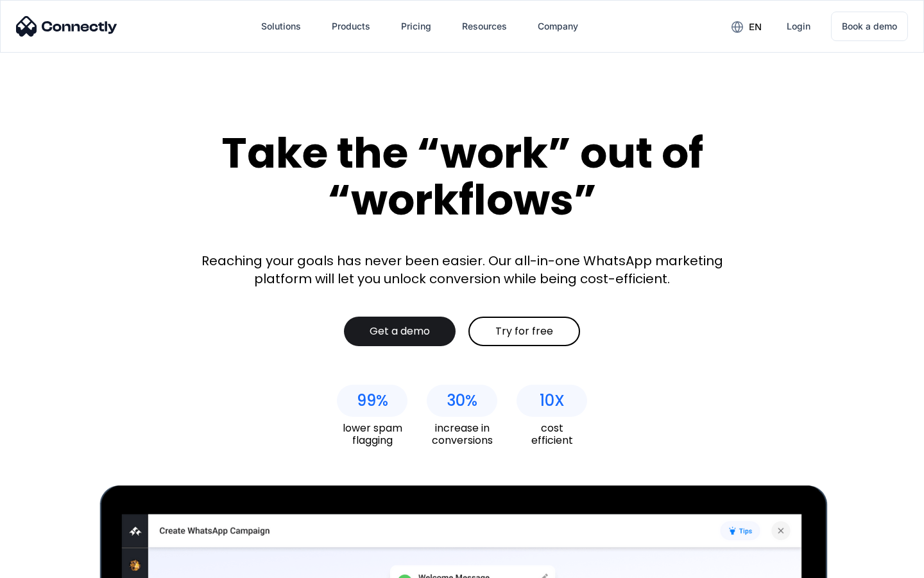 The height and width of the screenshot is (578, 924). What do you see at coordinates (557, 27) in the screenshot?
I see `div: Company` at bounding box center [557, 27].